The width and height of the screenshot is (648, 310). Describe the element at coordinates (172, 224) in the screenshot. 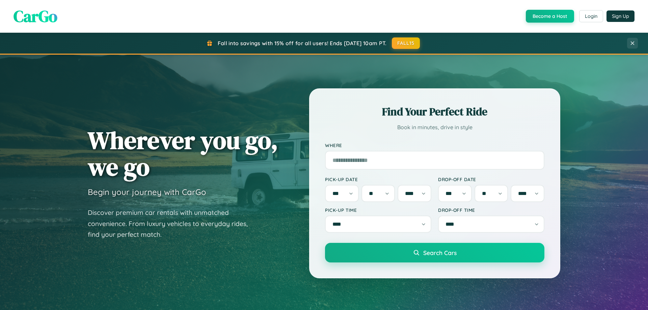

I see `p: Discover premium car rentals with unmatched convenience. From luxury vehicles to everyday rides, ...` at that location.